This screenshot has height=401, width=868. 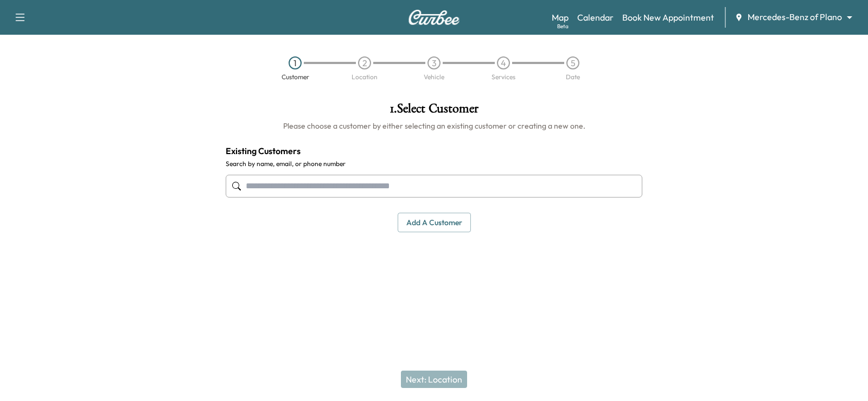 What do you see at coordinates (434, 151) in the screenshot?
I see `h4: Existing Customers` at bounding box center [434, 151].